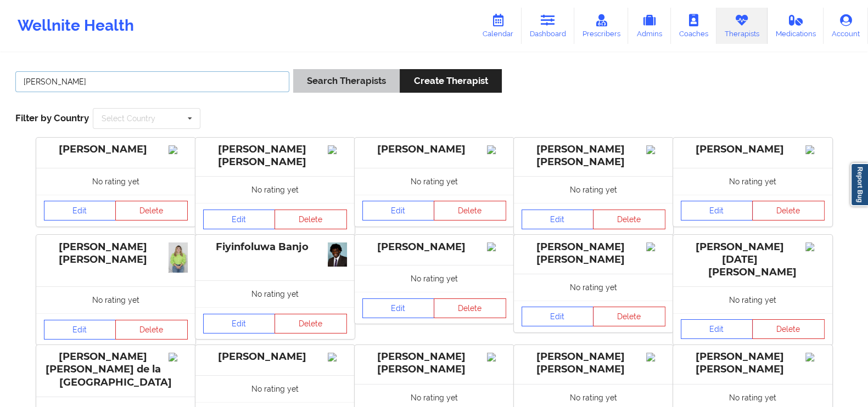 The width and height of the screenshot is (868, 407). I want to click on a: Admins, so click(650, 26).